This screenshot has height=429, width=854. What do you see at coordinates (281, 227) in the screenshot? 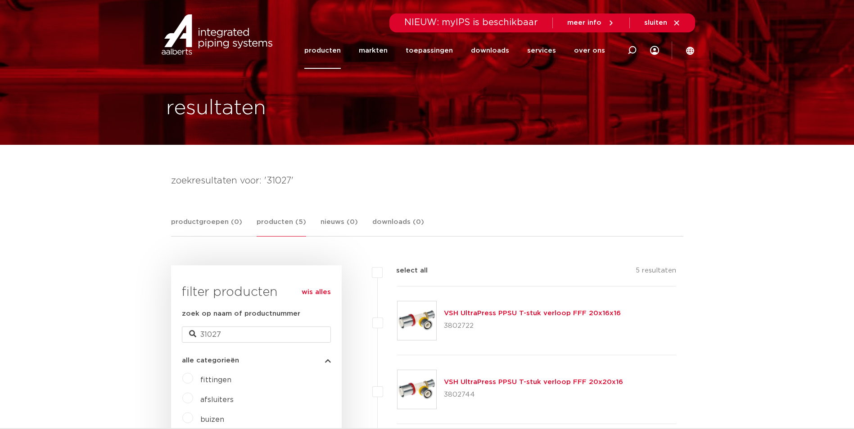
I see `a: producten (5)` at bounding box center [281, 227].